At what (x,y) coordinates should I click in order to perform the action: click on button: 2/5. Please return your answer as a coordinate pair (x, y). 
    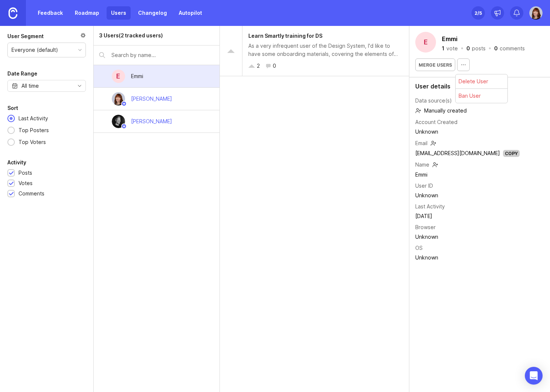
    Looking at the image, I should click on (478, 13).